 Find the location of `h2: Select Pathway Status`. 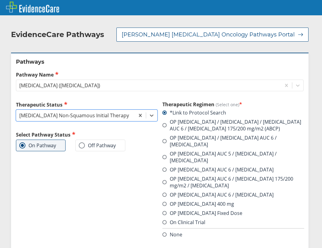

h2: Select Pathway Status is located at coordinates (87, 135).